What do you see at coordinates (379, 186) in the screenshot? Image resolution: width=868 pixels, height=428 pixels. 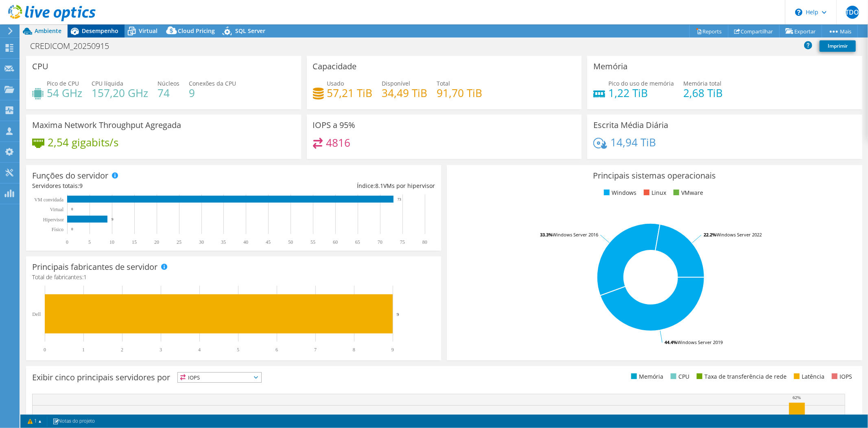 I see `span: 8.1` at bounding box center [379, 186].